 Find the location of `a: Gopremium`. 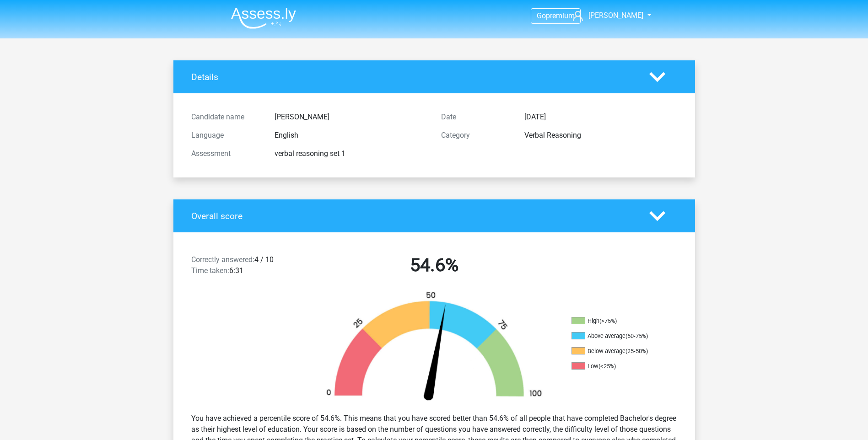

a: Gopremium is located at coordinates (556, 15).